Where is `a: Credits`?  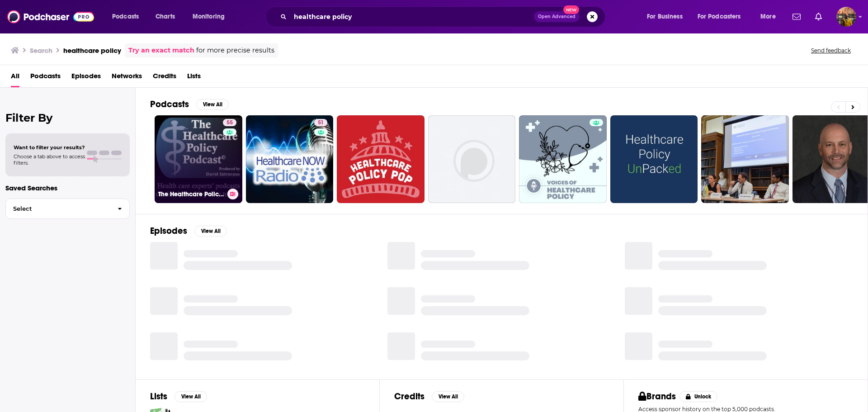 a: Credits is located at coordinates (164, 78).